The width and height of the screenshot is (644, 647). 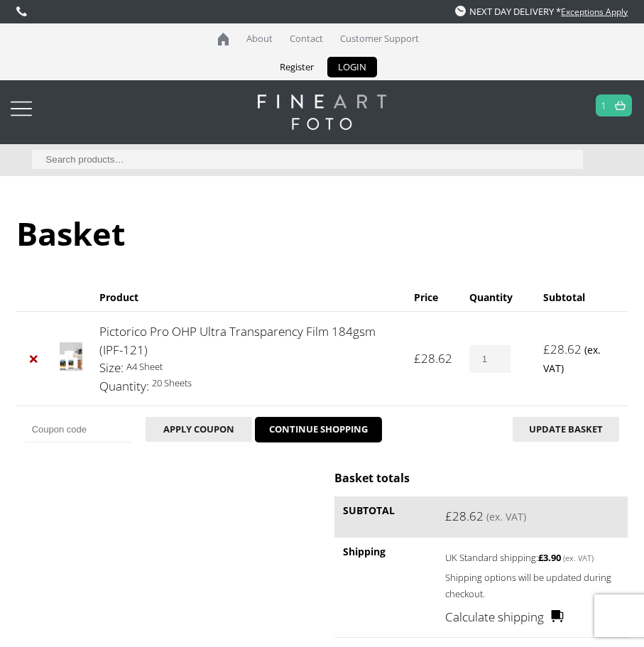 I want to click on p: 20 Sheets, so click(x=248, y=383).